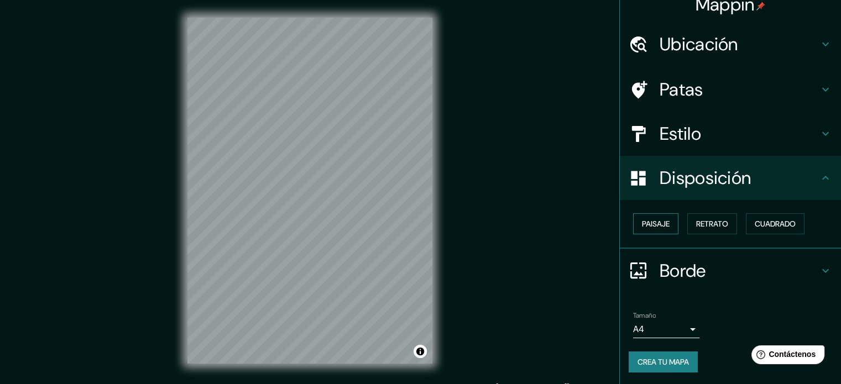  I want to click on font: Crea tu mapa, so click(663, 362).